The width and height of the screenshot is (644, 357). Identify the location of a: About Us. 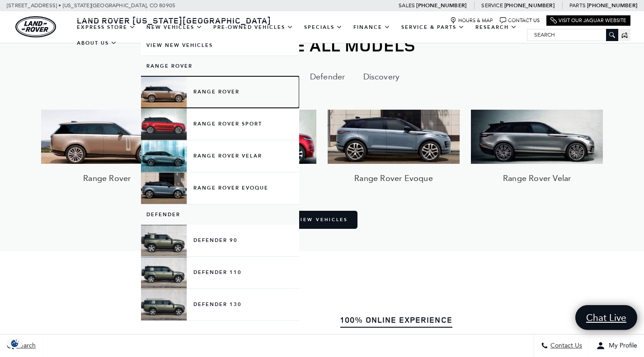
(96, 43).